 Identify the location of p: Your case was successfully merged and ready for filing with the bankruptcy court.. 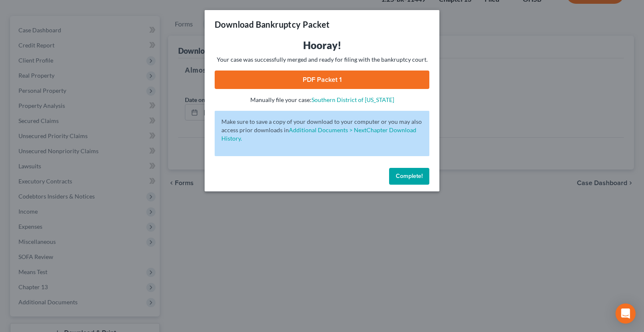
(322, 60).